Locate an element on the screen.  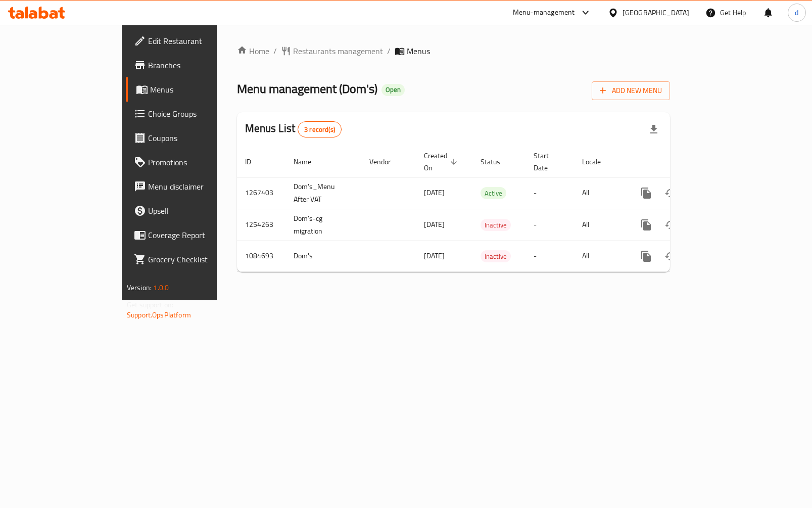
span: Menu management ( Dom's ) is located at coordinates (307, 89).